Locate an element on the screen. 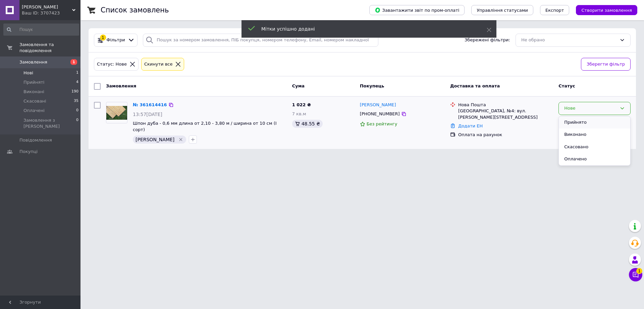 The width and height of the screenshot is (644, 309). input: Пошук is located at coordinates (41, 29).